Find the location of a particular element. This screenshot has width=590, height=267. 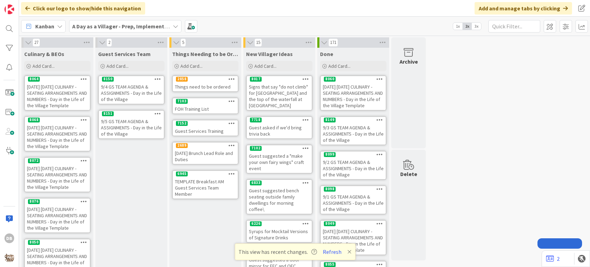

a: 80989/1 GS TEAM AGENDA & ASSIGNMENTS - Day in the Life of the Village is located at coordinates (353, 200).